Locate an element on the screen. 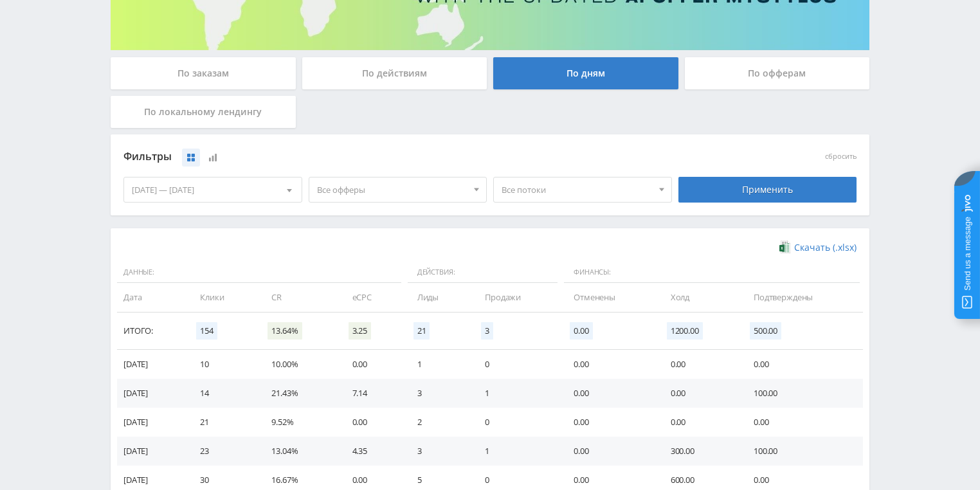 This screenshot has width=980, height=490. span: Скачать (.xlsx) is located at coordinates (825, 247).